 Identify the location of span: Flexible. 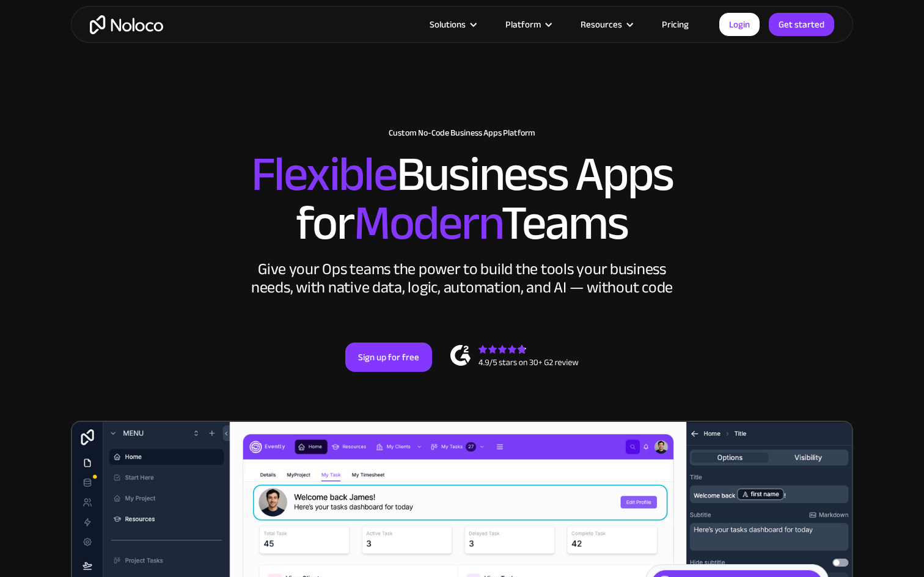
(324, 174).